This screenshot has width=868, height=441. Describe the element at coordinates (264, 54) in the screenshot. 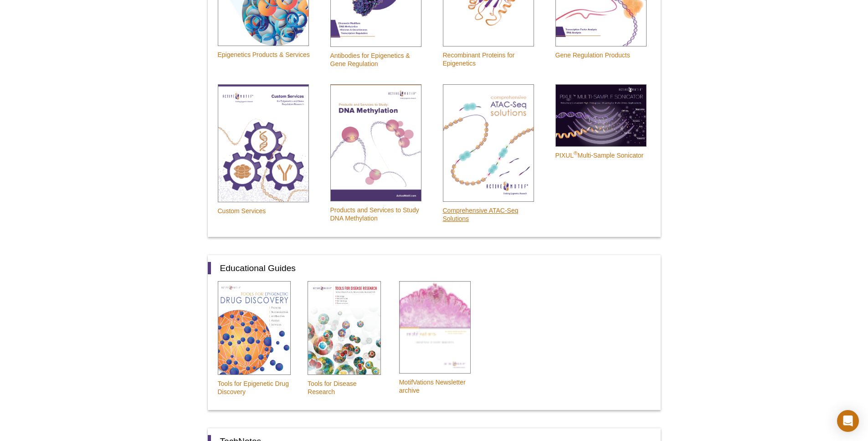

I see `p: Epigenetics Products & Services` at that location.